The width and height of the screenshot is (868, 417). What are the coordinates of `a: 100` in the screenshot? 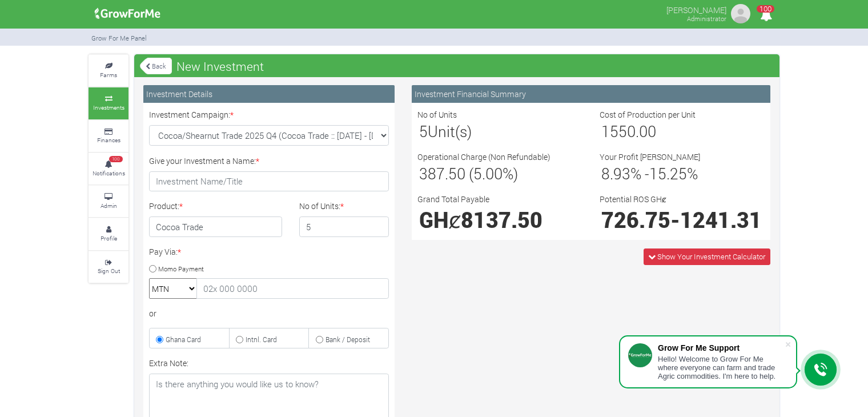 It's located at (766, 16).